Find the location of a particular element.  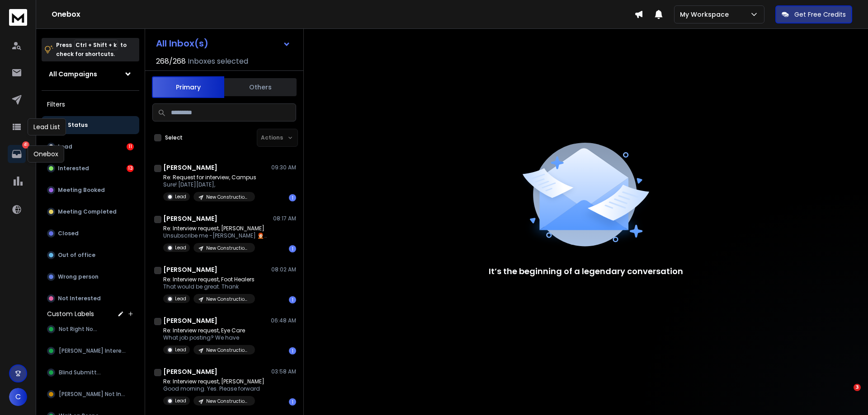

p: Get Free Credits is located at coordinates (820, 15).